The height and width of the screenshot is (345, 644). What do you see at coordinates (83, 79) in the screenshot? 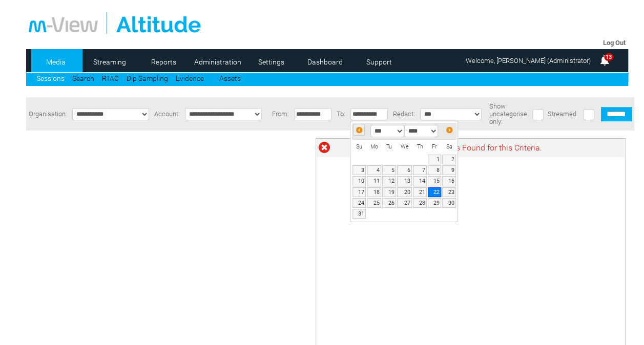
I see `a: Search` at bounding box center [83, 79].